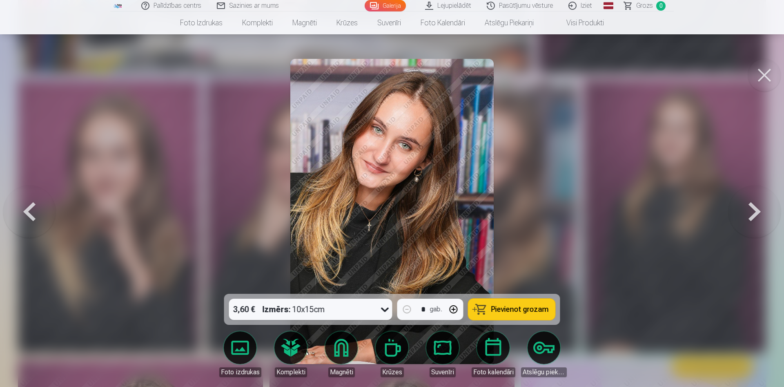 The image size is (784, 387). Describe the element at coordinates (512, 309) in the screenshot. I see `button: Pievienot grozam` at that location.